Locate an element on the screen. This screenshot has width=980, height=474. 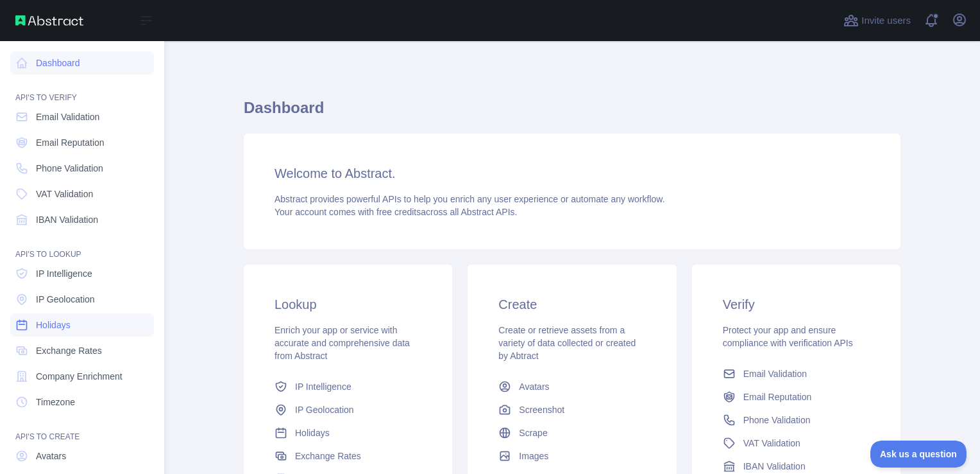
a: Timezone is located at coordinates (82, 402).